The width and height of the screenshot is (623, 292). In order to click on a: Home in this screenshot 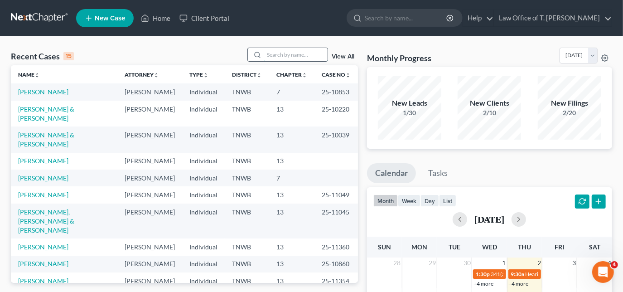, I will do `click(156, 18)`.